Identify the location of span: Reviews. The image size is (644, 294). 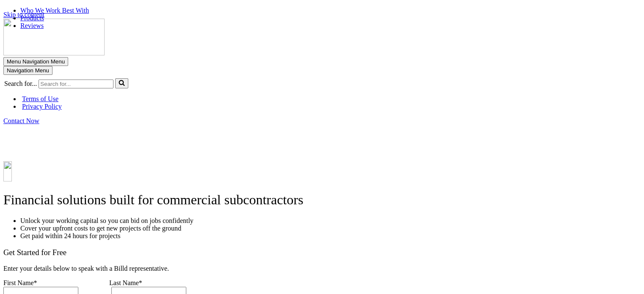
(32, 25).